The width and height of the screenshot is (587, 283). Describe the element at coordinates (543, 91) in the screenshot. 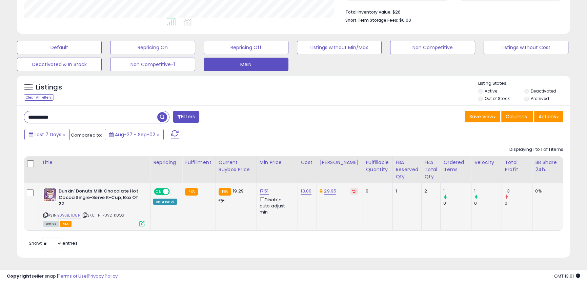

I see `label: Deactivated` at that location.